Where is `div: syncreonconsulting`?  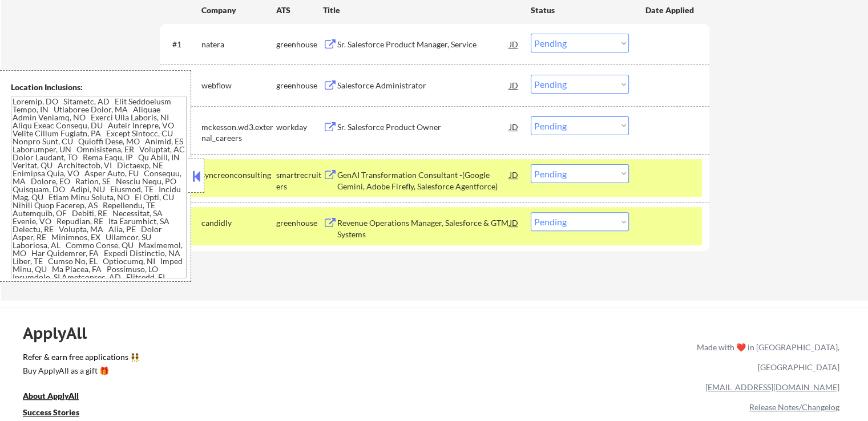
div: syncreonconsulting is located at coordinates (239, 175).